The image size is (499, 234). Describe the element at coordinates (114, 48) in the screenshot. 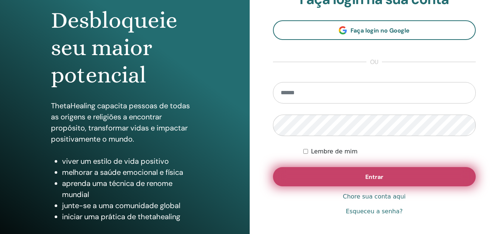

I see `font: Desbloqueie seu maior potencial` at that location.